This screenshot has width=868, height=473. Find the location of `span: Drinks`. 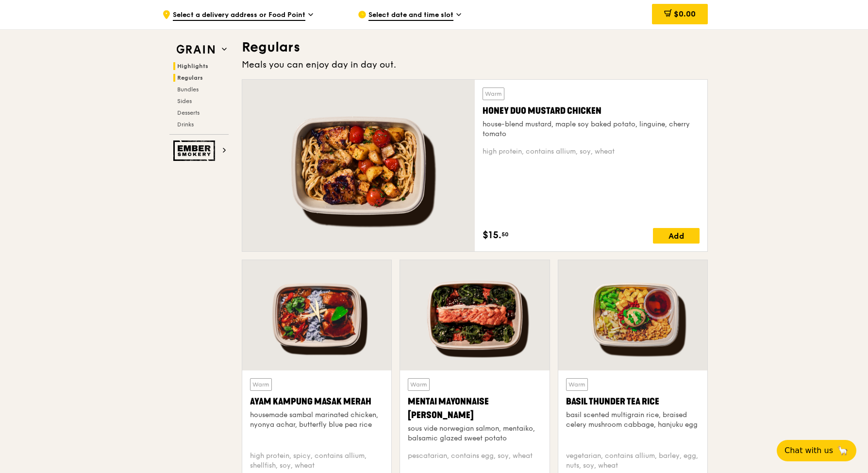

span: Drinks is located at coordinates (186, 125).